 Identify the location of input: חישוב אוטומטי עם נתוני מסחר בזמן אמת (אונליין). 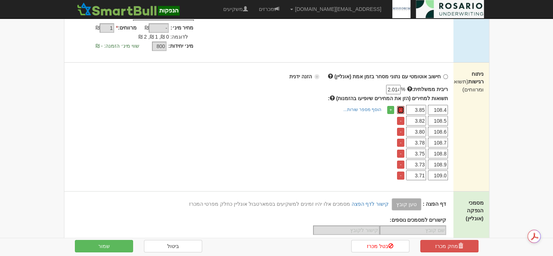
(445, 76).